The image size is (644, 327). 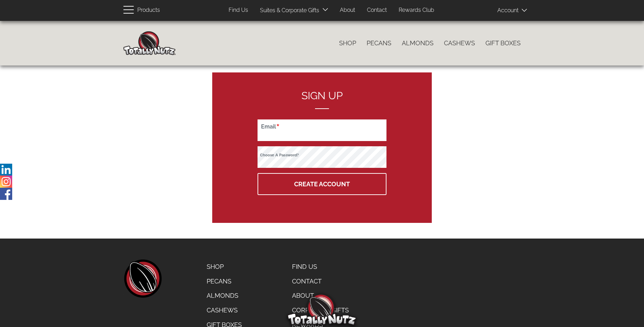 What do you see at coordinates (503, 43) in the screenshot?
I see `a: Gift Boxes` at bounding box center [503, 43].